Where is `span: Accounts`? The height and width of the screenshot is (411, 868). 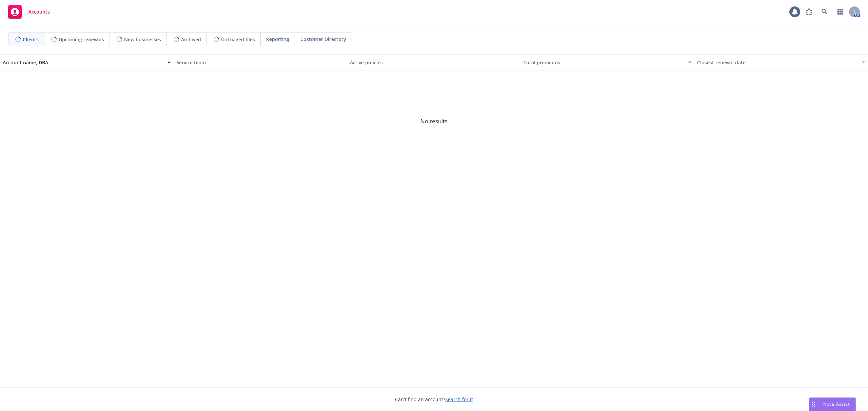 span: Accounts is located at coordinates (39, 12).